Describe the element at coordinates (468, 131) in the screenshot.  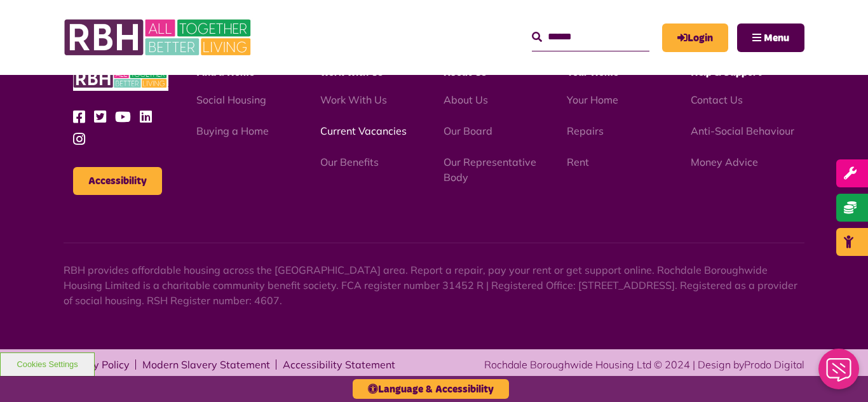
I see `a: Our Board` at that location.